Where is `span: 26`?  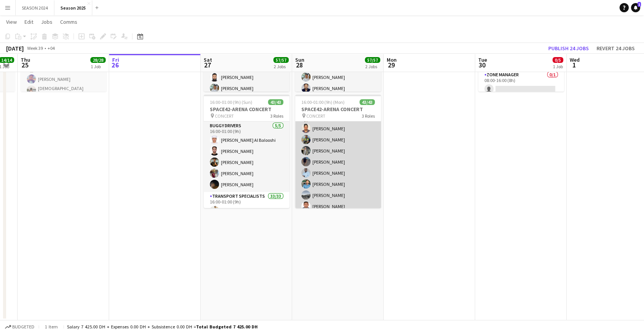 span: 26 is located at coordinates (115, 65).